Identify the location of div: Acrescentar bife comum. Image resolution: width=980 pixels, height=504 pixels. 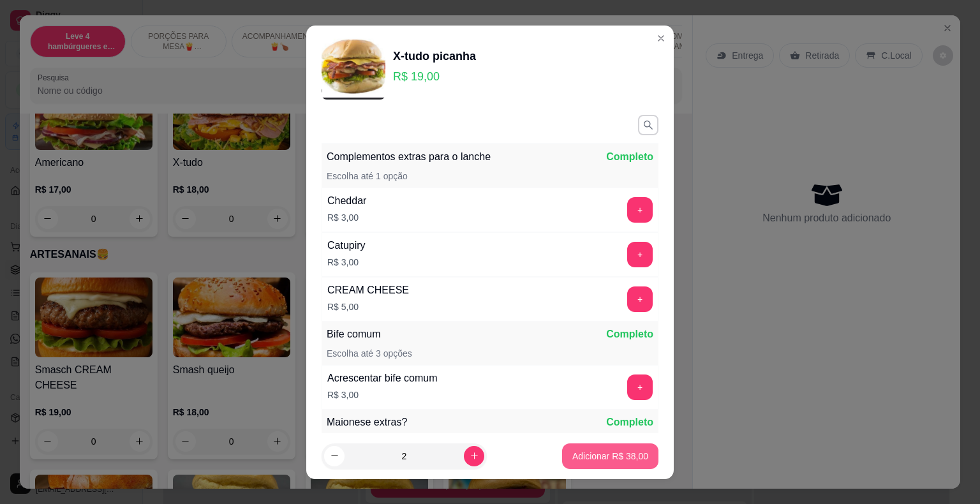
(383, 379).